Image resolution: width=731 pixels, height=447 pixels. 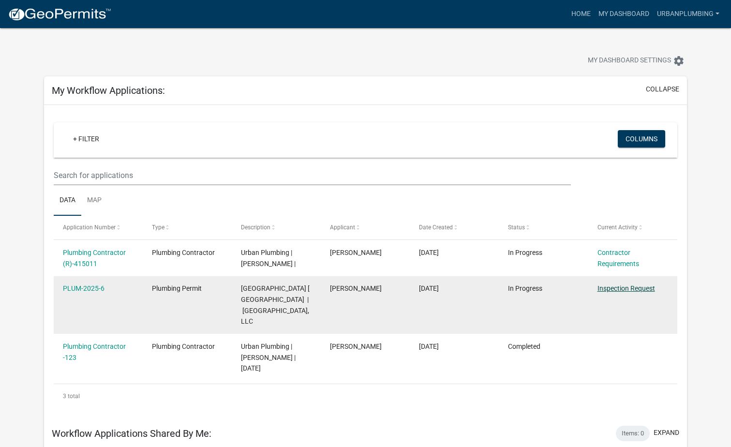 I want to click on span: 01/07/2025, so click(x=429, y=347).